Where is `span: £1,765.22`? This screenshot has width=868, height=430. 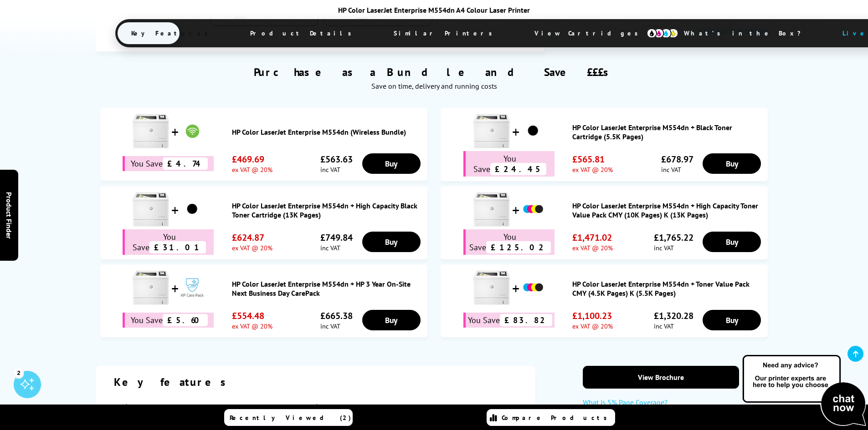
span: £1,765.22 is located at coordinates (674, 238).